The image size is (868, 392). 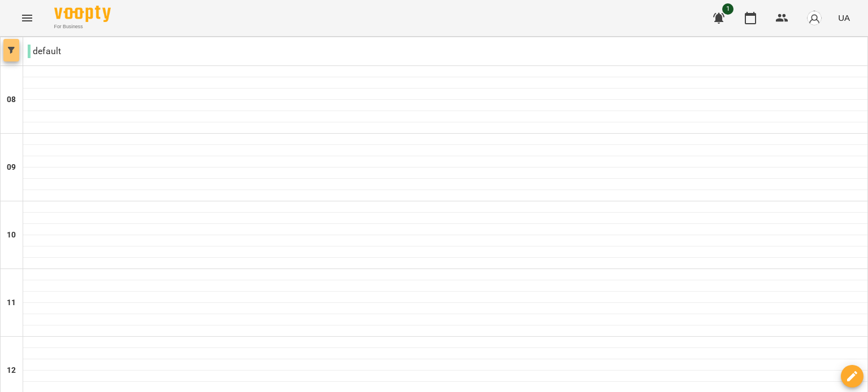 What do you see at coordinates (11, 100) in the screenshot?
I see `h6: 08` at bounding box center [11, 100].